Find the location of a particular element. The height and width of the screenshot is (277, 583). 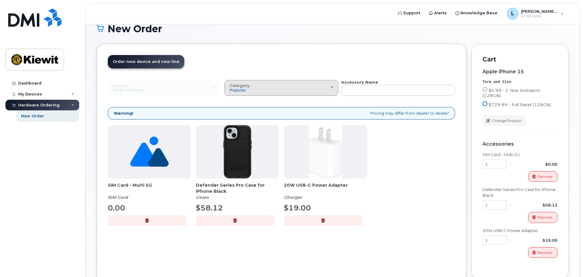

input: $0.99 - 2 Year Activation (128GB) is located at coordinates (485, 90).